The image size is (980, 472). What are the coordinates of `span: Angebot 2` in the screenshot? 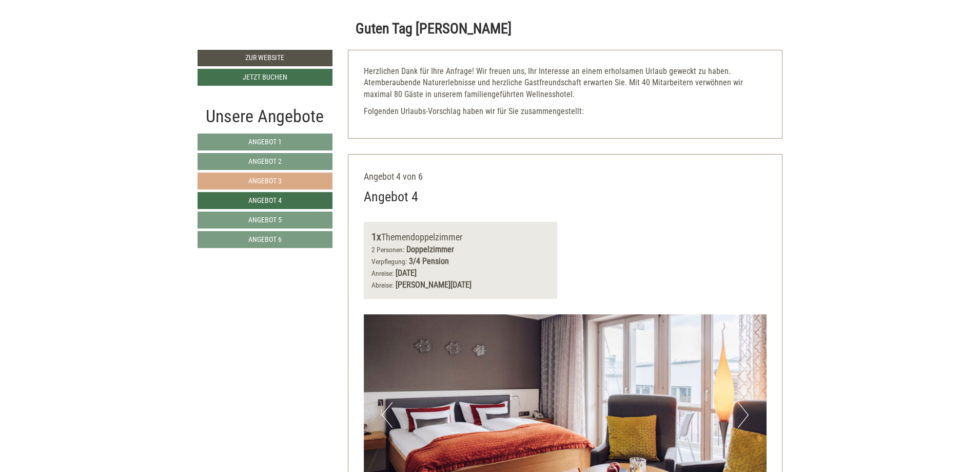 It's located at (265, 161).